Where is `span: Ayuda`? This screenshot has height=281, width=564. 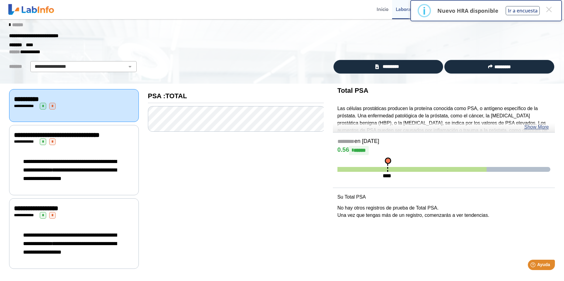 span: Ayuda is located at coordinates (34, 7).